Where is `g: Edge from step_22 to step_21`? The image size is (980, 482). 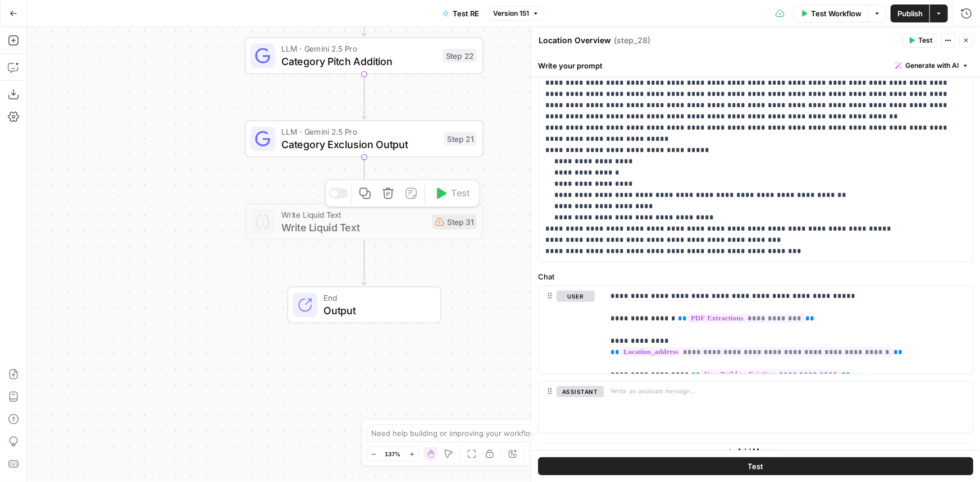 g: Edge from step_22 to step_21 is located at coordinates (364, 96).